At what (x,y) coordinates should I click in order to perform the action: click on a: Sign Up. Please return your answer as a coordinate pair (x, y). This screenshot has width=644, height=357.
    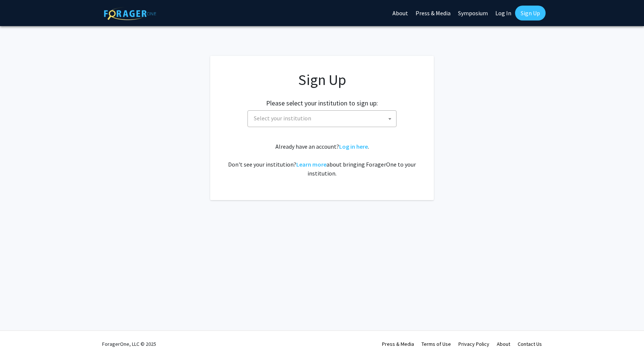
    Looking at the image, I should click on (531, 13).